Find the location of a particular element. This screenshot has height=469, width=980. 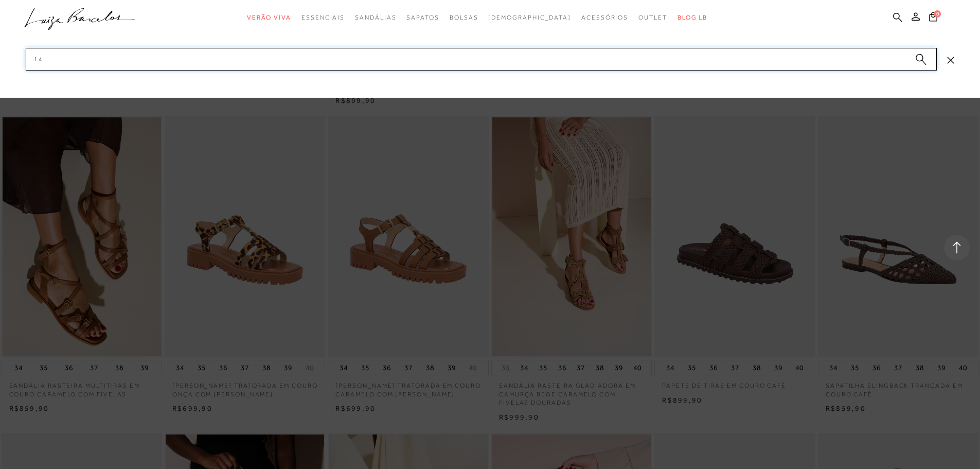

span: Verão Viva is located at coordinates (269, 18).